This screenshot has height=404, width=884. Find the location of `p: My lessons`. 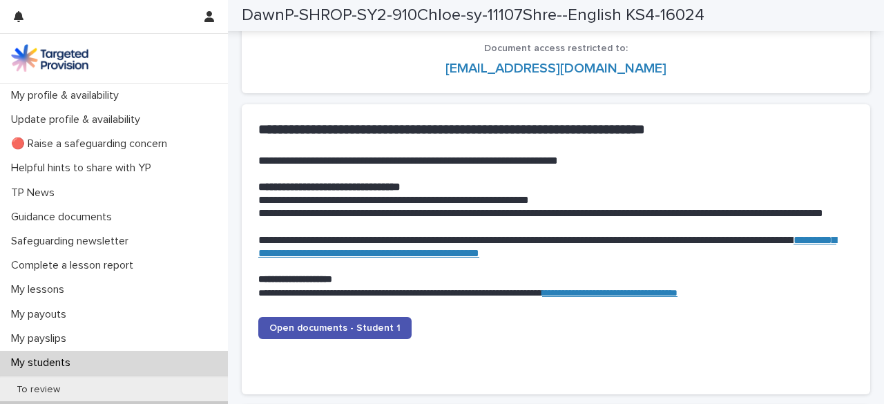

p: My lessons is located at coordinates (40, 290).